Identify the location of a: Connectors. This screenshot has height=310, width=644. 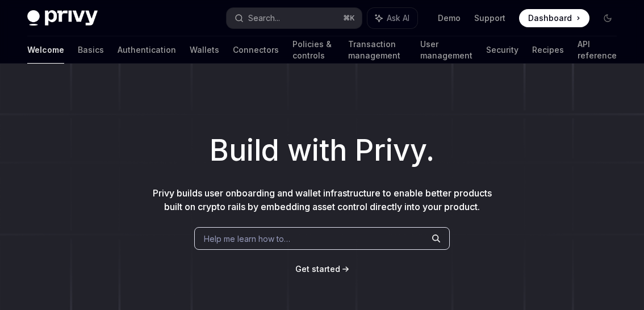
(255, 50).